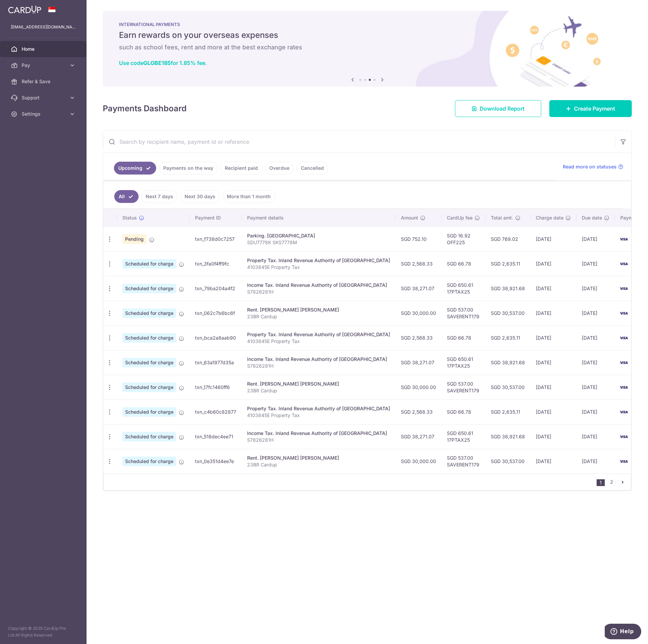 Image resolution: width=648 pixels, height=644 pixels. I want to click on td: SGD 16.92 OFF225, so click(464, 239).